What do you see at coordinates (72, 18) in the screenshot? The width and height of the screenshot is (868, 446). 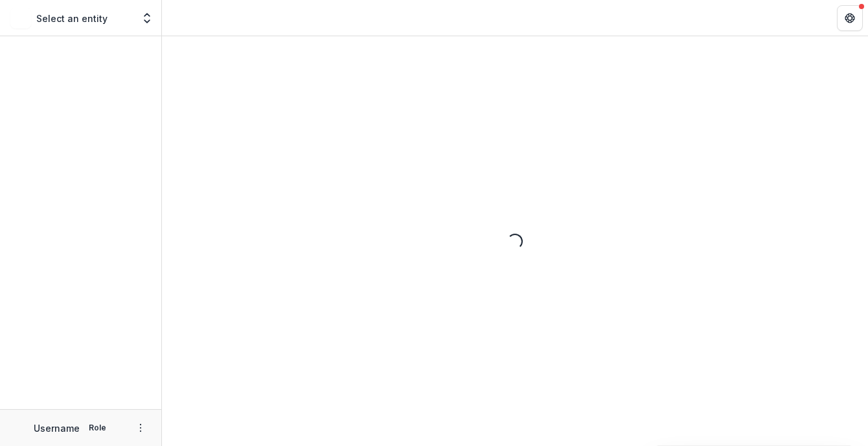 I see `p: Select an entity` at bounding box center [72, 18].